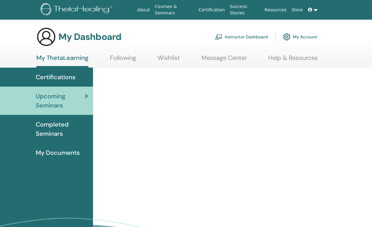 This screenshot has height=227, width=372. I want to click on a: Message Center, so click(224, 60).